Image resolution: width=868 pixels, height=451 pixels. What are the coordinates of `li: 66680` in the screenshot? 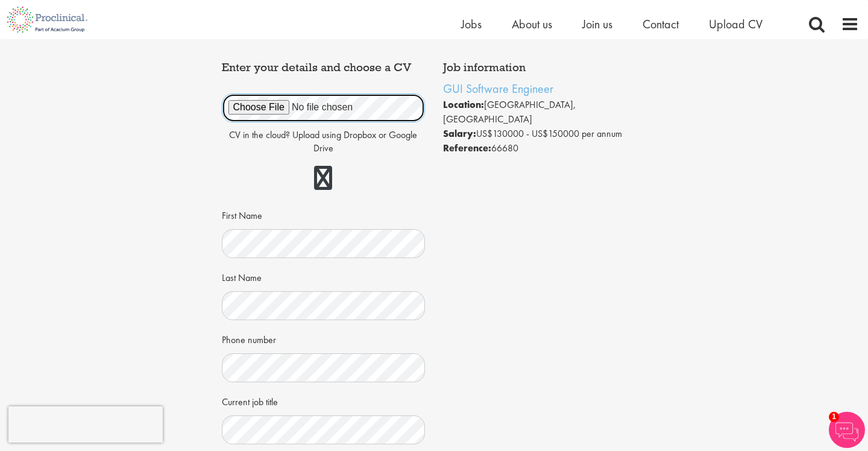 It's located at (545, 149).